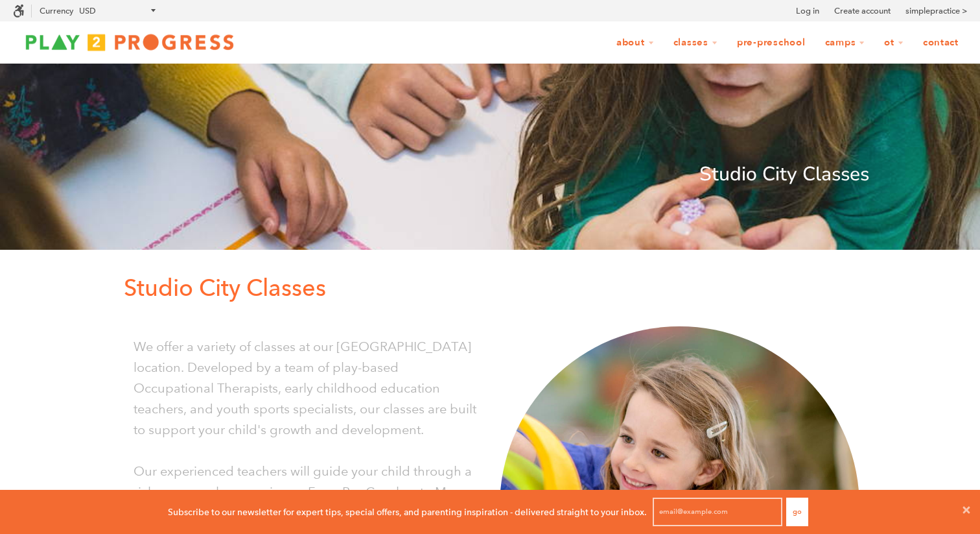 The width and height of the screenshot is (980, 534). Describe the element at coordinates (797, 511) in the screenshot. I see `button: Go` at that location.